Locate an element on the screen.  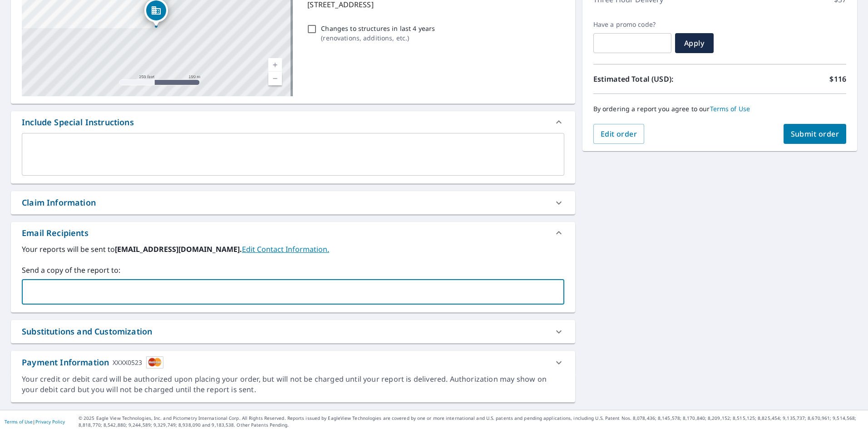
button: Submit order is located at coordinates (814, 134).